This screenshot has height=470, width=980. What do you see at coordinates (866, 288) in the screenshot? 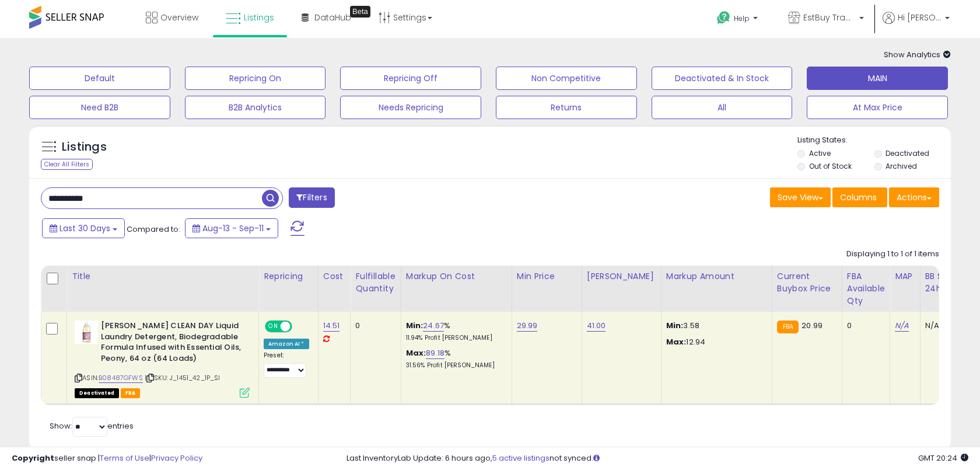
I see `div: FBA Available Qty` at bounding box center [866, 288].